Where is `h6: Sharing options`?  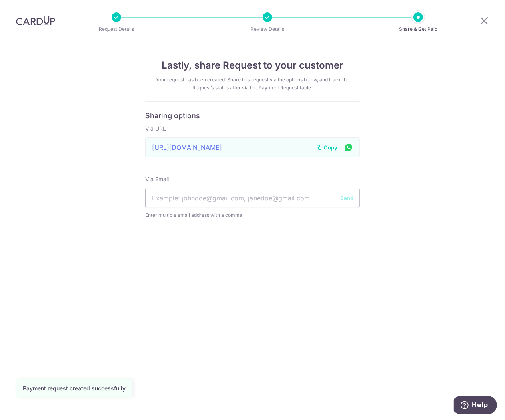 h6: Sharing options is located at coordinates (252, 116).